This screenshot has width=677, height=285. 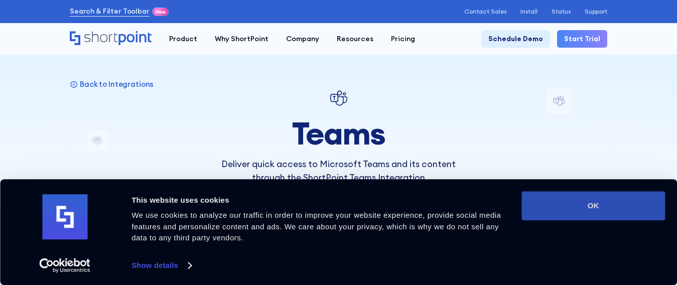 I want to click on a: Back to Integrations, so click(x=111, y=84).